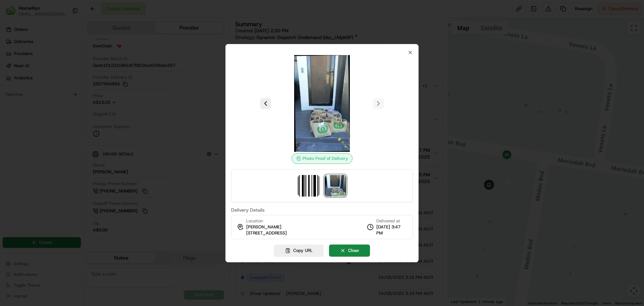  What do you see at coordinates (309, 186) in the screenshot?
I see `img: barcode_scan_on_pickup image` at bounding box center [309, 186].